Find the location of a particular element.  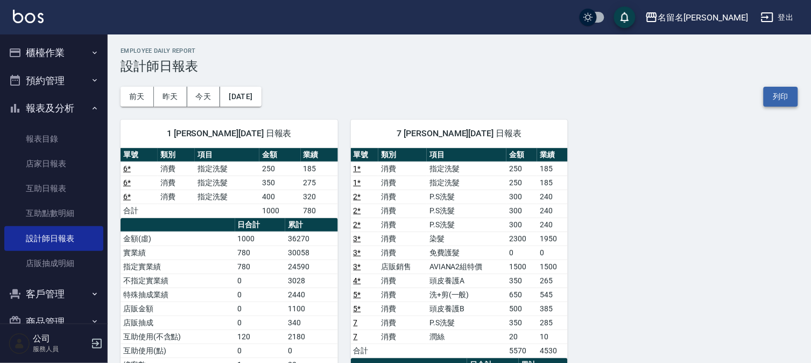

button: save is located at coordinates (625, 17).